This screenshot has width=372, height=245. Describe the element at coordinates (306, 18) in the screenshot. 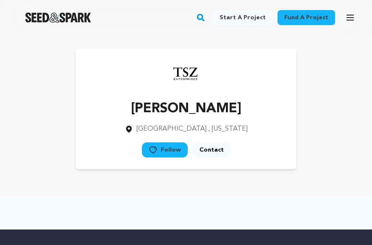

I see `a: Fund a project` at that location.